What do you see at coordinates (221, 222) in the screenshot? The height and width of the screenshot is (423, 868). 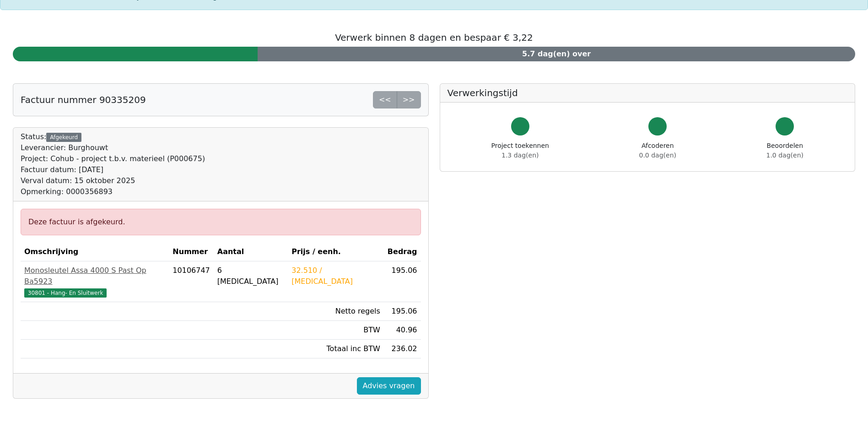 I see `div: Deze factuur is afgekeurd.` at bounding box center [221, 222].